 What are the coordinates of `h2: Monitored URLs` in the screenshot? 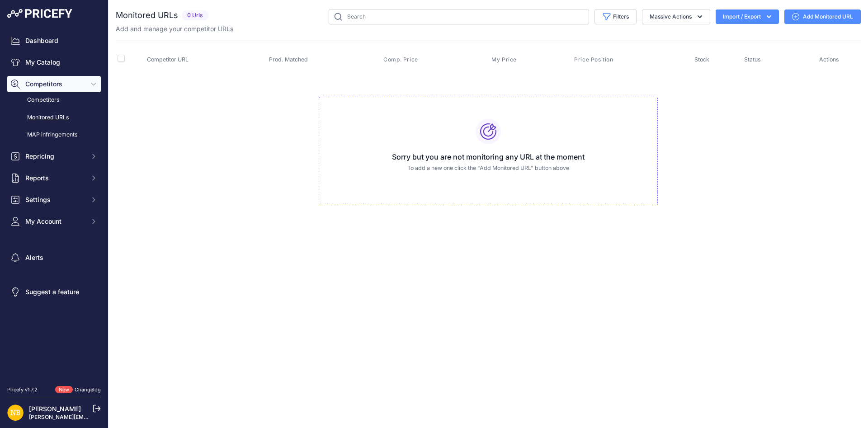 It's located at (147, 15).